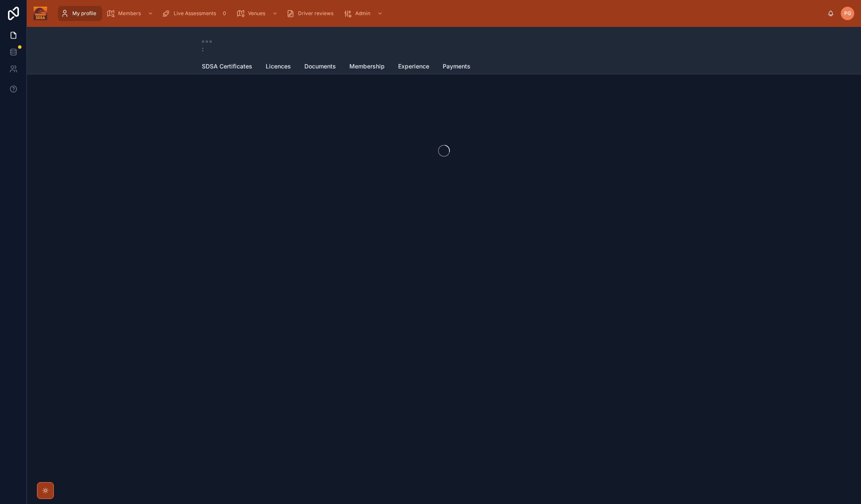 Image resolution: width=861 pixels, height=504 pixels. Describe the element at coordinates (457, 67) in the screenshot. I see `a: Payments` at that location.